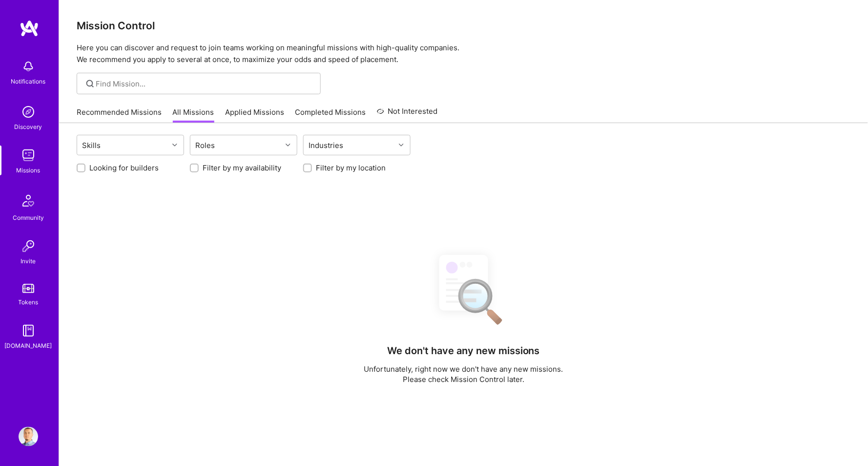  What do you see at coordinates (124, 168) in the screenshot?
I see `label: Looking for builders` at bounding box center [124, 168].